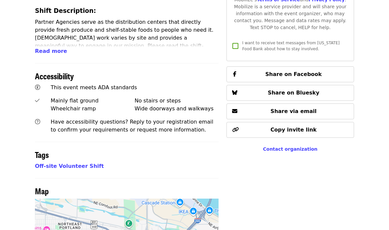 The image size is (389, 230). Describe the element at coordinates (65, 11) in the screenshot. I see `strong: Shift Description:` at that location.